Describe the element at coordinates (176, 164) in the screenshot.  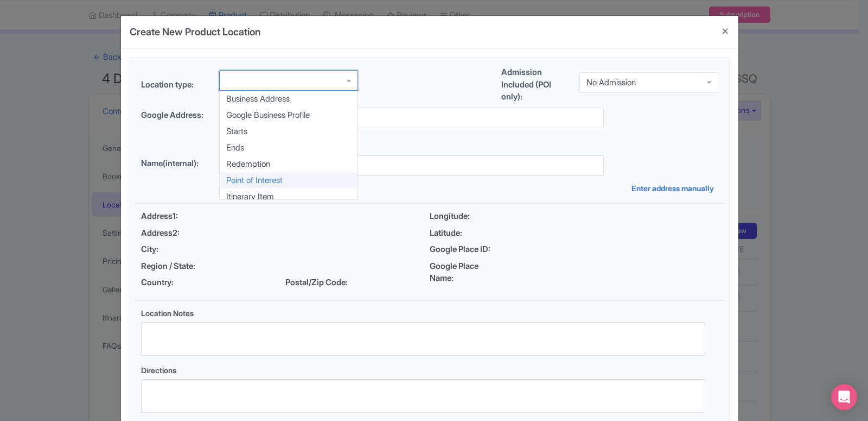
I see `label: Name(internal):` at that location.